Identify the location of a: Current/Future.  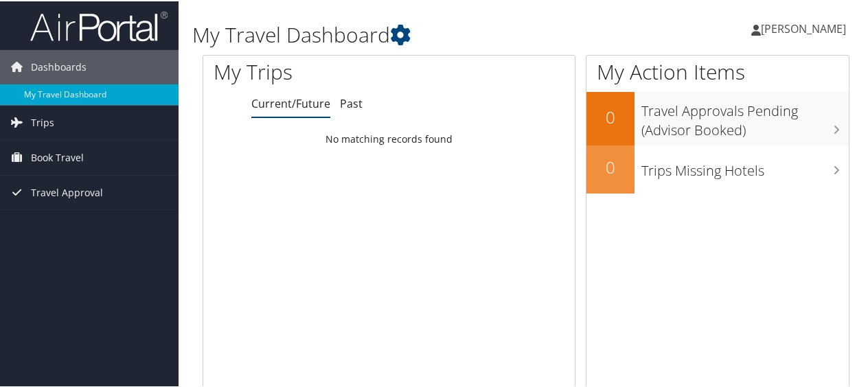
(291, 102).